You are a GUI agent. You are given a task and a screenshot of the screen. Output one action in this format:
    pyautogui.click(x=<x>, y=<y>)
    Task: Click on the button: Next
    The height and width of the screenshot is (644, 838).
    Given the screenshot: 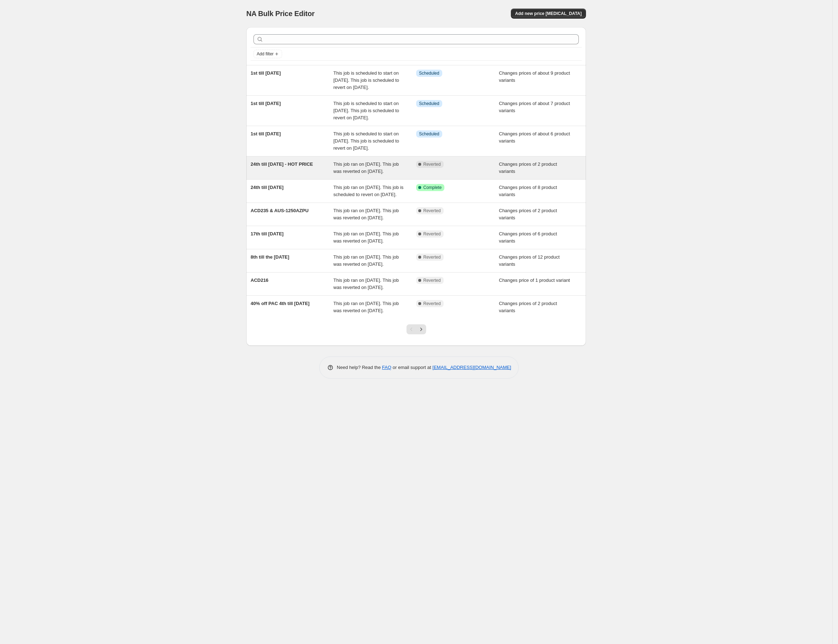 What is the action you would take?
    pyautogui.click(x=421, y=329)
    